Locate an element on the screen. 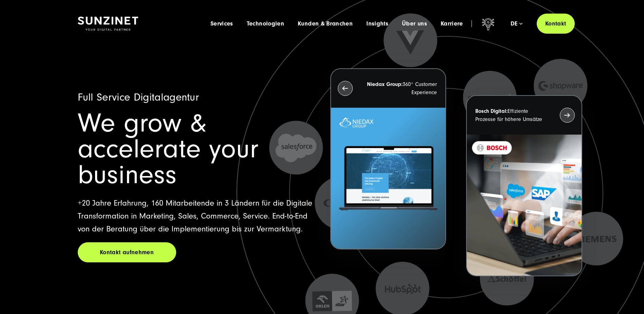  span: Karriere is located at coordinates (452, 24).